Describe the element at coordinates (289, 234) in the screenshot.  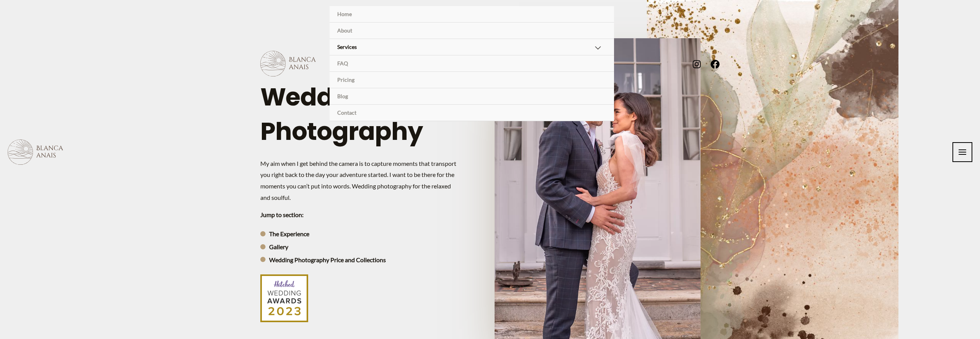
I see `span: The Experience` at that location.